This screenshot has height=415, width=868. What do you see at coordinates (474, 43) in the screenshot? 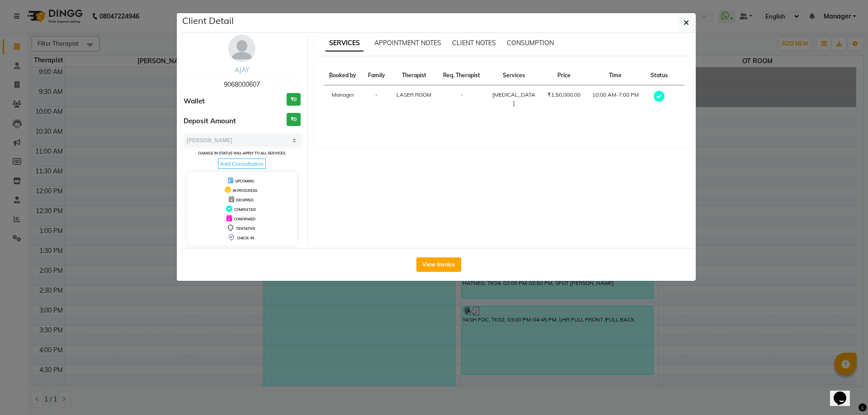
I see `span: CLIENT NOTES` at bounding box center [474, 43].